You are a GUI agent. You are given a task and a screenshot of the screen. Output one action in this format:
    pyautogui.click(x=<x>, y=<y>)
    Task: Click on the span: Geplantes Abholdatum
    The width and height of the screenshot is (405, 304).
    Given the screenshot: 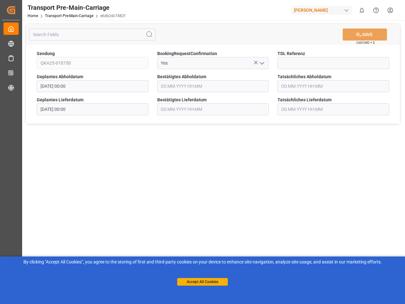 What is the action you would take?
    pyautogui.click(x=60, y=77)
    